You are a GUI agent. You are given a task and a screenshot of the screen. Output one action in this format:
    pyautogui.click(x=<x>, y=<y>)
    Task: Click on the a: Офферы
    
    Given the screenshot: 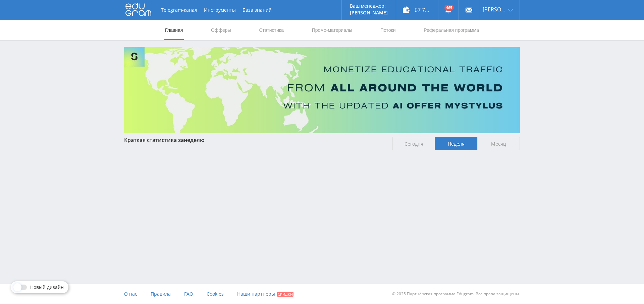 What is the action you would take?
    pyautogui.click(x=221, y=30)
    